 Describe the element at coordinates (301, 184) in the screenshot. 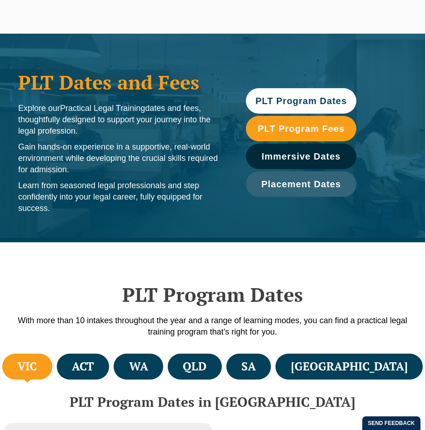

I see `span: Placement Dates` at that location.